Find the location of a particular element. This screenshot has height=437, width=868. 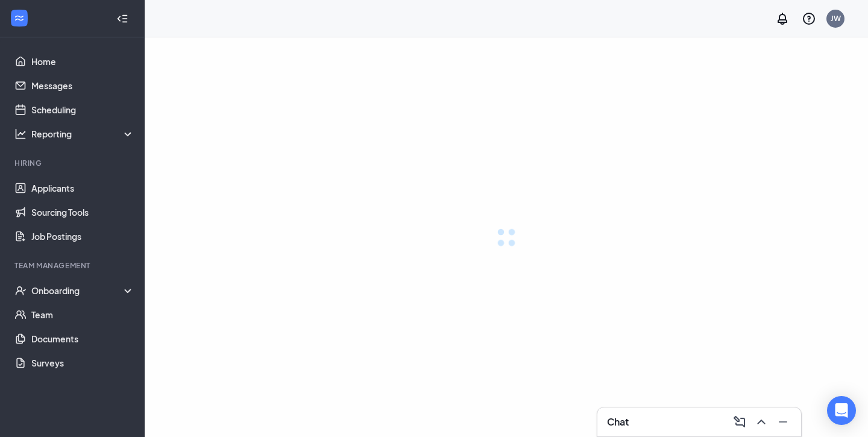

a: Team is located at coordinates (83, 315).